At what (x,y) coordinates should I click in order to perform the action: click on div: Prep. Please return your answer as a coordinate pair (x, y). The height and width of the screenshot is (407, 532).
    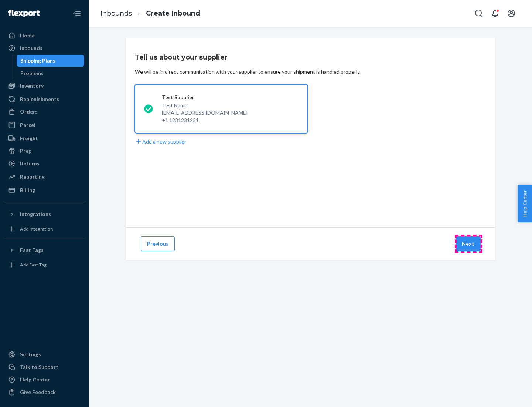
    Looking at the image, I should click on (25, 151).